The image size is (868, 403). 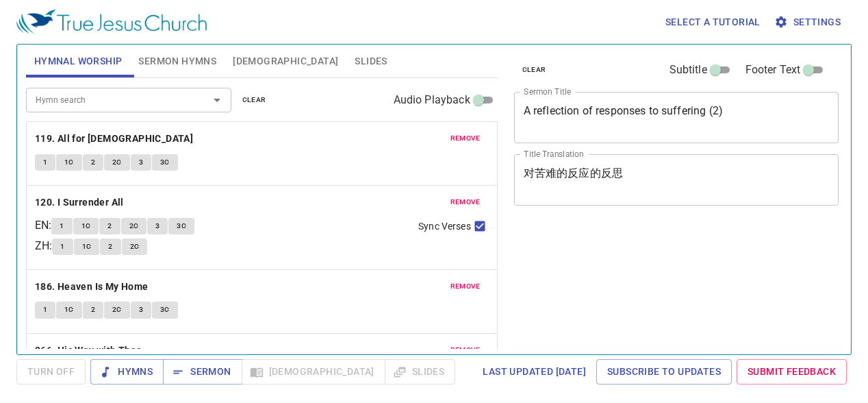 I want to click on a: Subscribe to Updates, so click(x=664, y=371).